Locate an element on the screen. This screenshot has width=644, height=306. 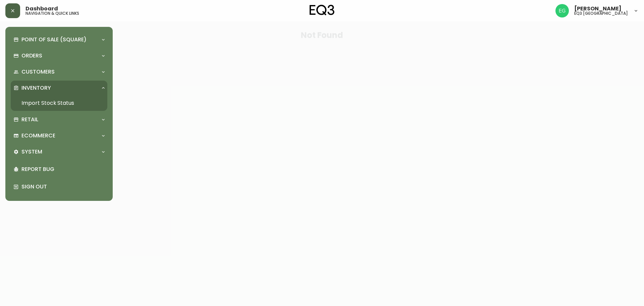
div: Orders is located at coordinates (59, 56).